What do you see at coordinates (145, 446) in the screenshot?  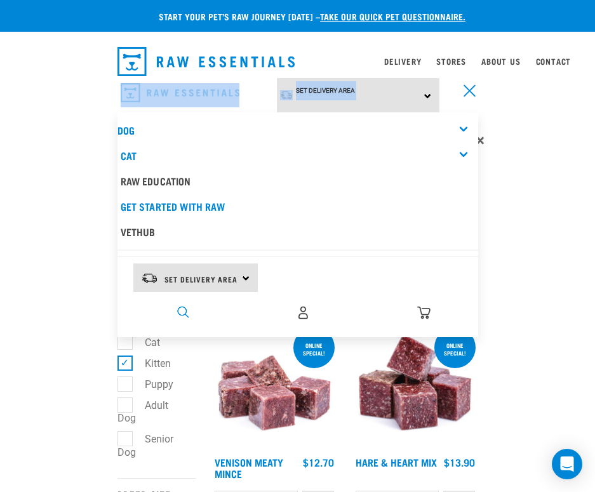 I see `label: Senior Dog` at bounding box center [145, 446].